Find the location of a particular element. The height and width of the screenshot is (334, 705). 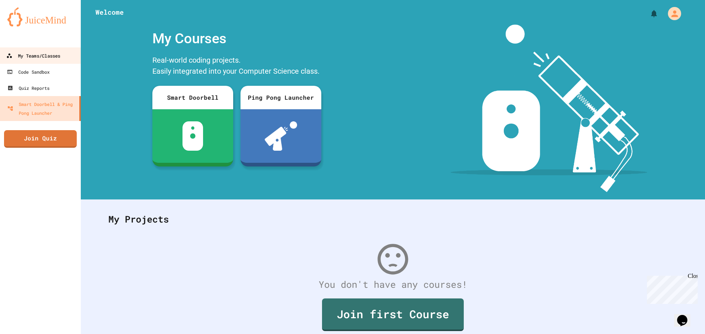

div: My Courses is located at coordinates (237, 39).